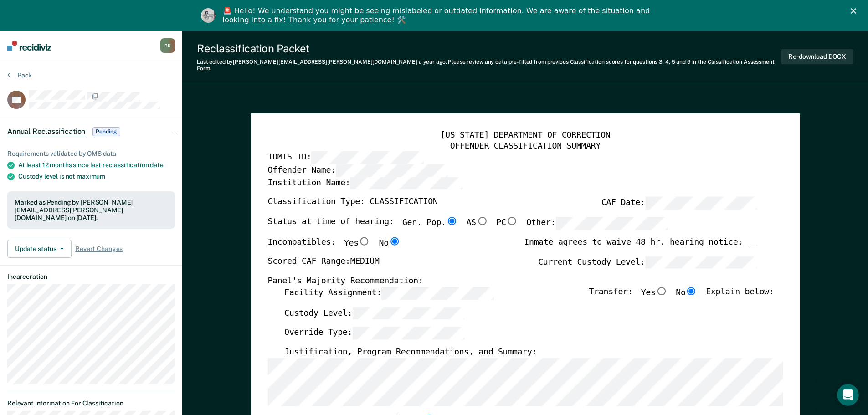 The width and height of the screenshot is (868, 415). What do you see at coordinates (168, 45) in the screenshot?
I see `button: BK` at bounding box center [168, 45].